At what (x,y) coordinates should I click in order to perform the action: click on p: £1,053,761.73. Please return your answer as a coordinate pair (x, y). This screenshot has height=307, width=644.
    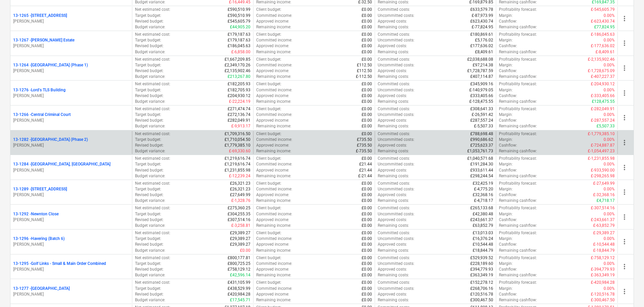
    Looking at the image, I should click on (480, 151).